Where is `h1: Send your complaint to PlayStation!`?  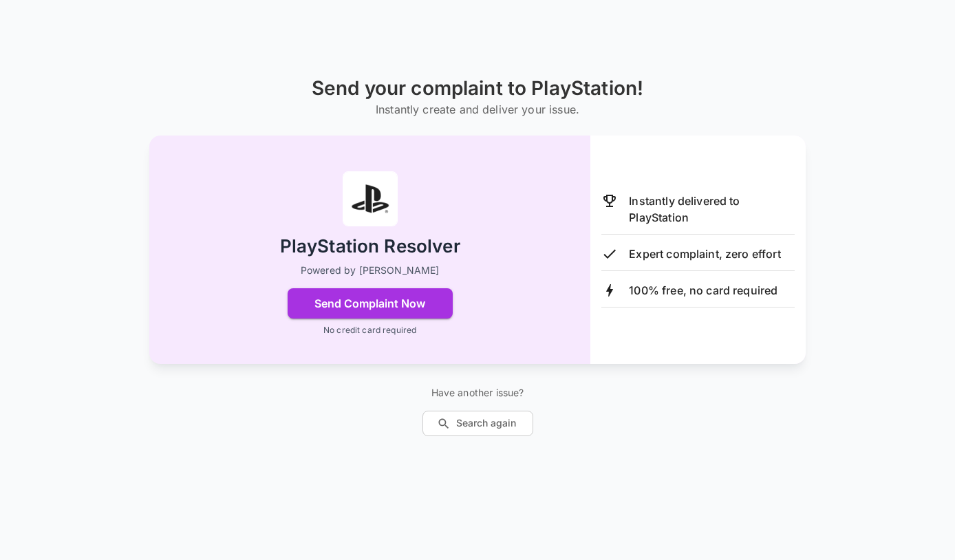 h1: Send your complaint to PlayStation! is located at coordinates (478, 88).